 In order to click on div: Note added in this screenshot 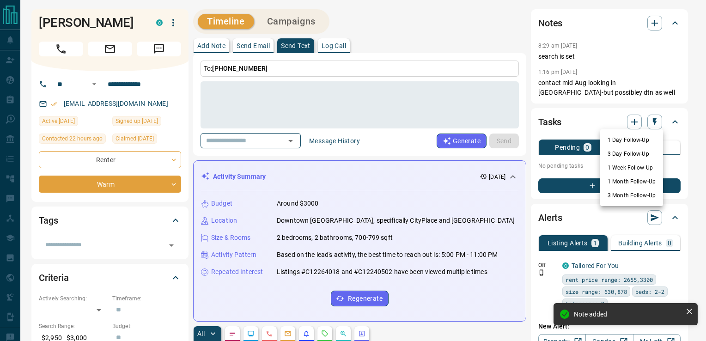, I will do `click(628, 314)`.